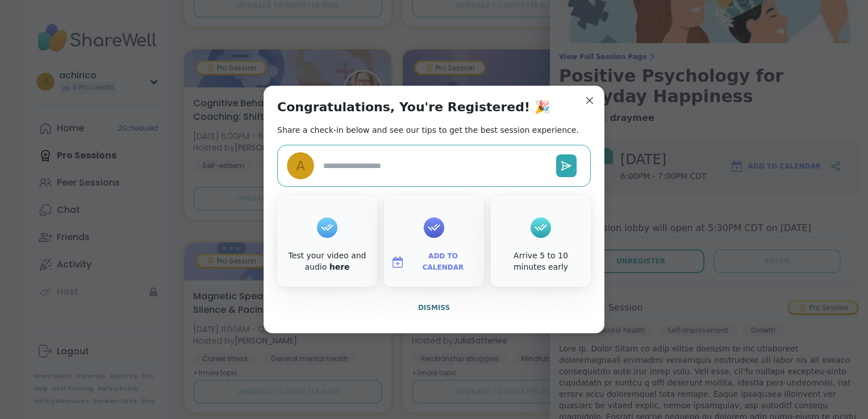  Describe the element at coordinates (413, 107) in the screenshot. I see `h1: Congratulations, You're Registered! 🎉` at that location.